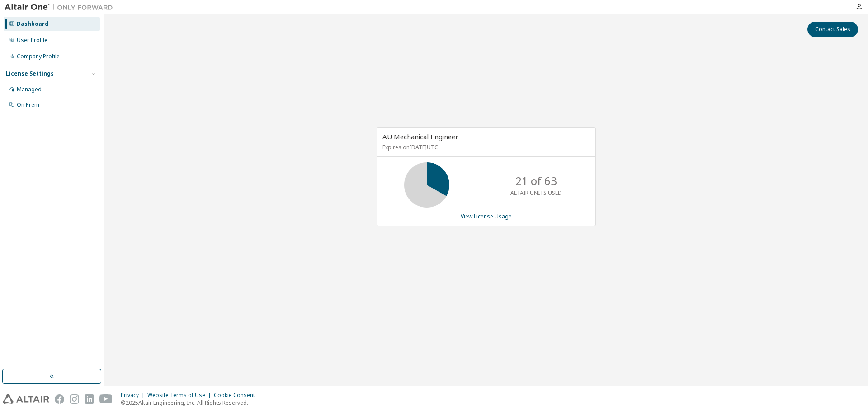 Image resolution: width=868 pixels, height=412 pixels. I want to click on img: instagram.svg, so click(74, 398).